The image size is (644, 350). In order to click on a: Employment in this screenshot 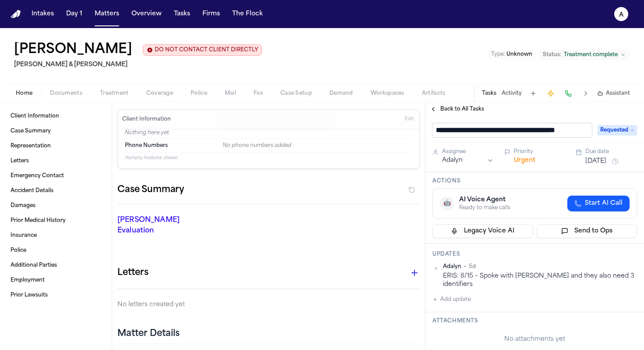, I will do `click(56, 280)`.